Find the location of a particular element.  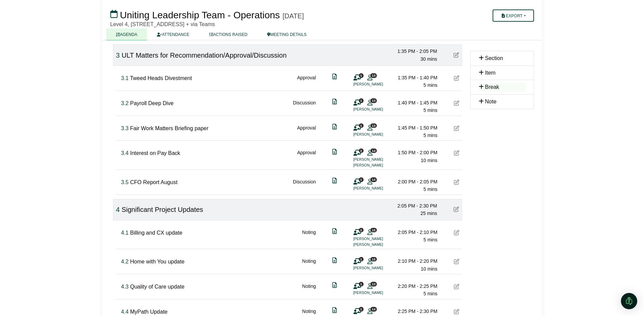

button: Export is located at coordinates (513, 16).